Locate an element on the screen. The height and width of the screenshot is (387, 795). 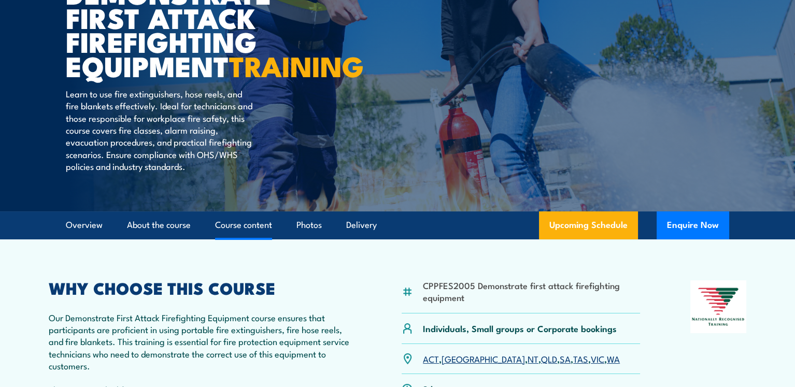
p: Learn to use fire extinguishers, hose reels, and fire blankets effectively. Ideal for technicians... is located at coordinates (160, 130).